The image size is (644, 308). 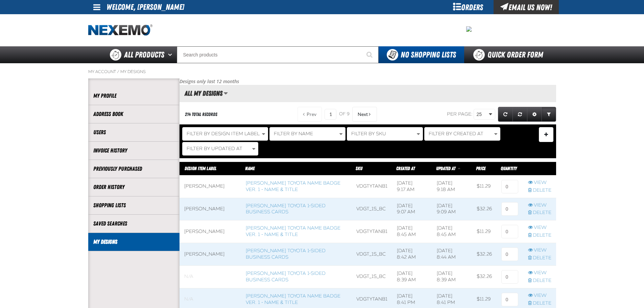 I want to click on button: You do not have available Shopping Lists. Open to Create a New List, so click(x=421, y=55).